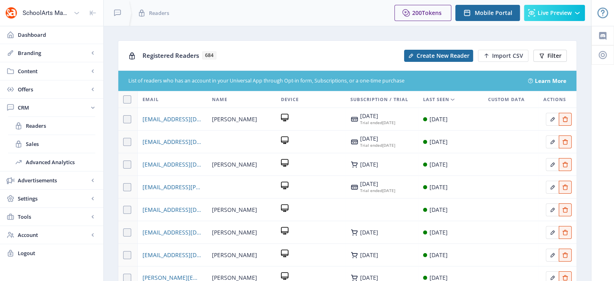  What do you see at coordinates (52, 126) in the screenshot?
I see `a: Readers` at bounding box center [52, 126].